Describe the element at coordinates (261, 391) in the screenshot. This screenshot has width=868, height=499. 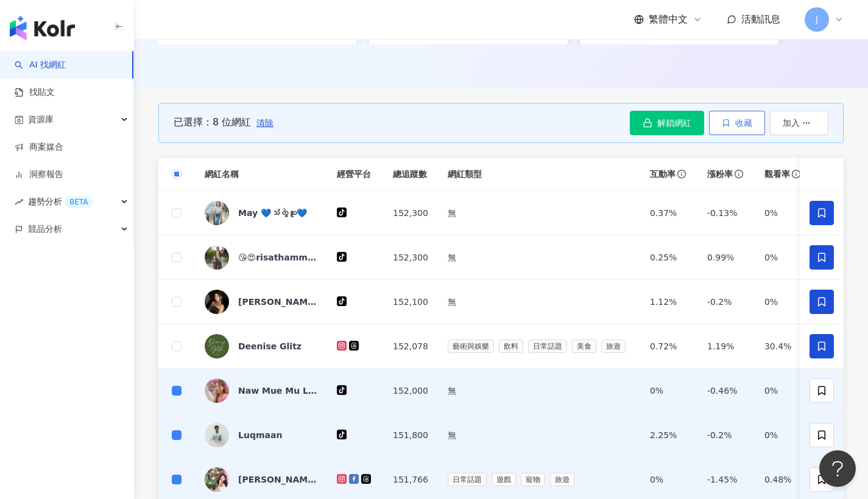
I see `a: KOL AvatarNaw Mue Mu Lay(မူလေး)🌸` at that location.